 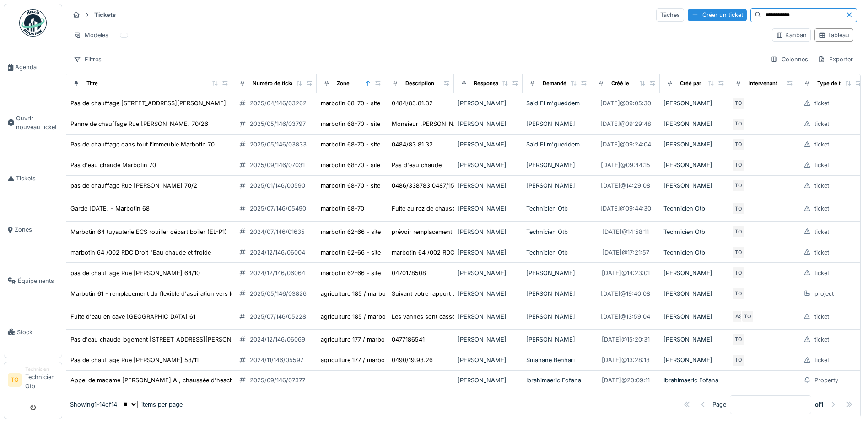 I want to click on span: Équipements, so click(x=38, y=280).